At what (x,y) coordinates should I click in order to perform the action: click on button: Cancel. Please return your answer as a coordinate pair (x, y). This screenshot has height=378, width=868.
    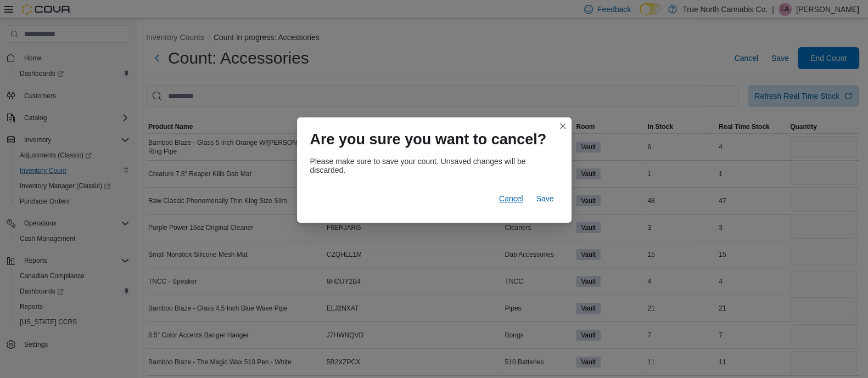
    Looking at the image, I should click on (511, 198).